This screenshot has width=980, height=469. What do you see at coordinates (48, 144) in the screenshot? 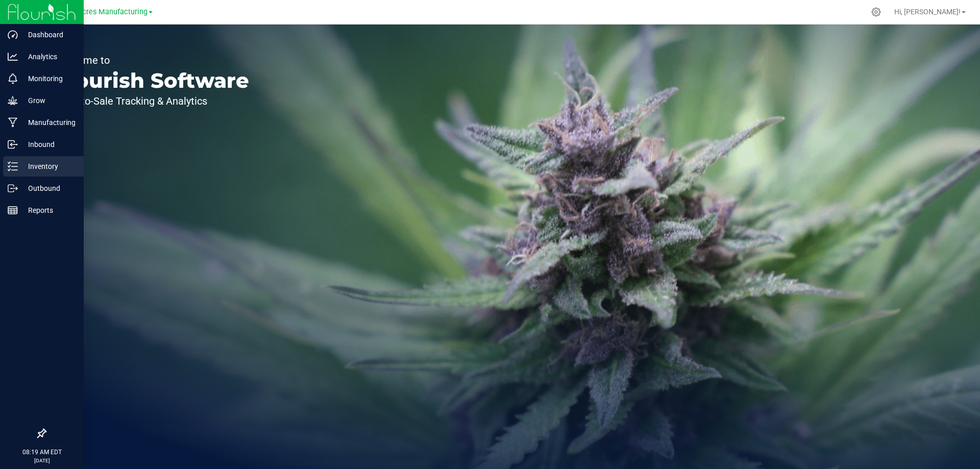
I see `p: Inbound` at bounding box center [48, 144].